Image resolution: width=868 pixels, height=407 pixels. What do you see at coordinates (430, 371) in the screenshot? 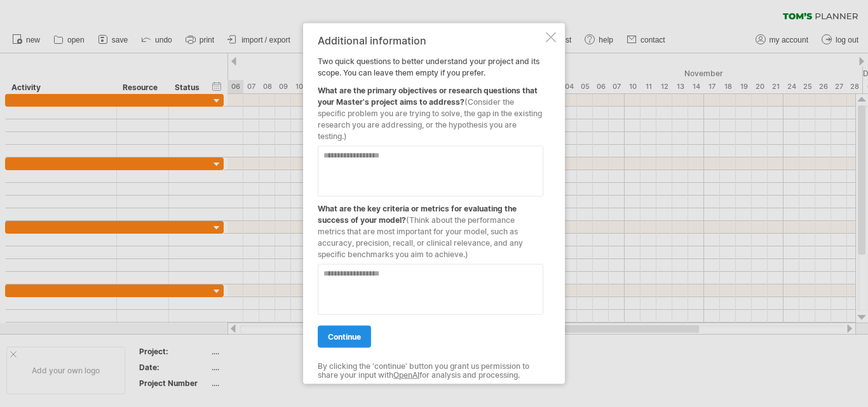
I see `div: By clicking the 'continue' button you grant us permission to share your input with for analysis a...` at bounding box center [430, 371].